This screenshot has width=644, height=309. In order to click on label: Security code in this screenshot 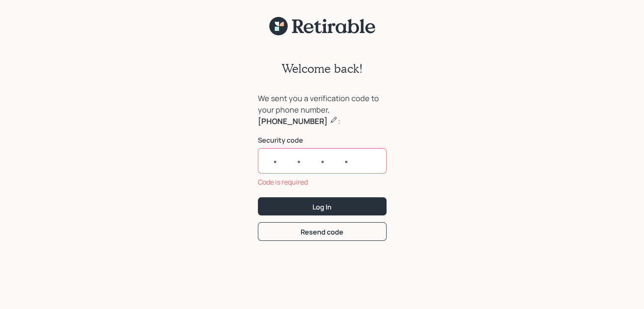, I will do `click(322, 140)`.